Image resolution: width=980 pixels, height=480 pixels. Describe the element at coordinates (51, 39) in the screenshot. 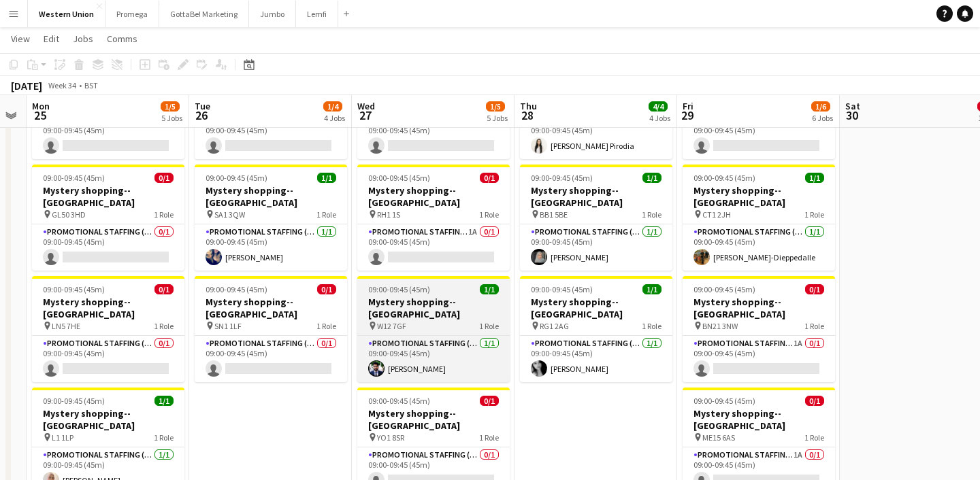

I see `span: Edit` at that location.